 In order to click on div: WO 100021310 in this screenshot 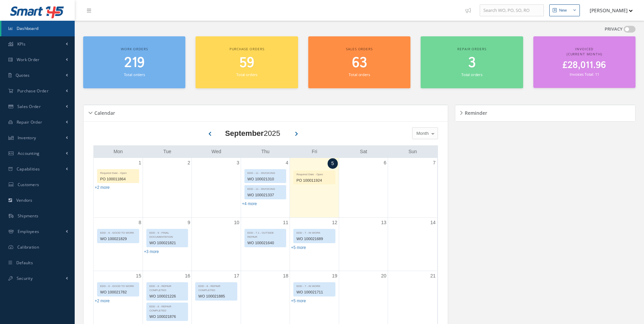, I will do `click(265, 179)`.